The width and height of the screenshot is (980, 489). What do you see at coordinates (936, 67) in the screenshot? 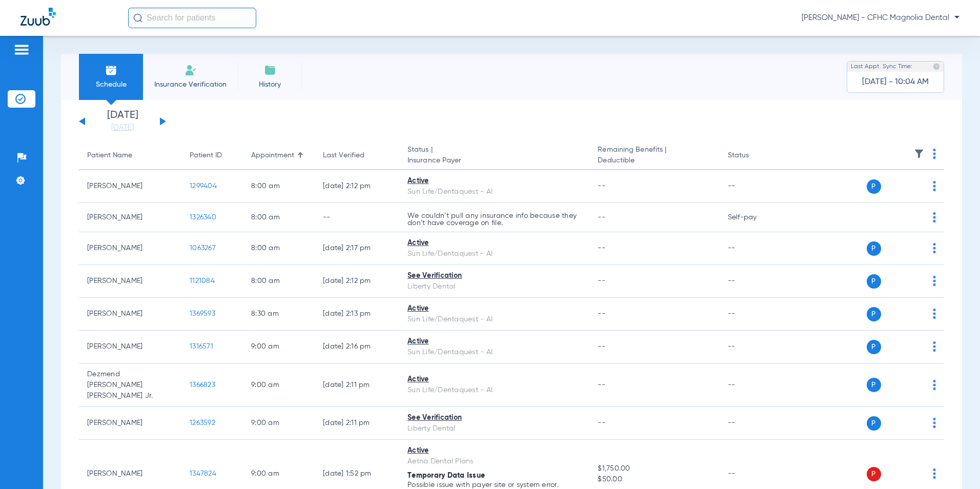
I see `img: last sync help info` at bounding box center [936, 67].